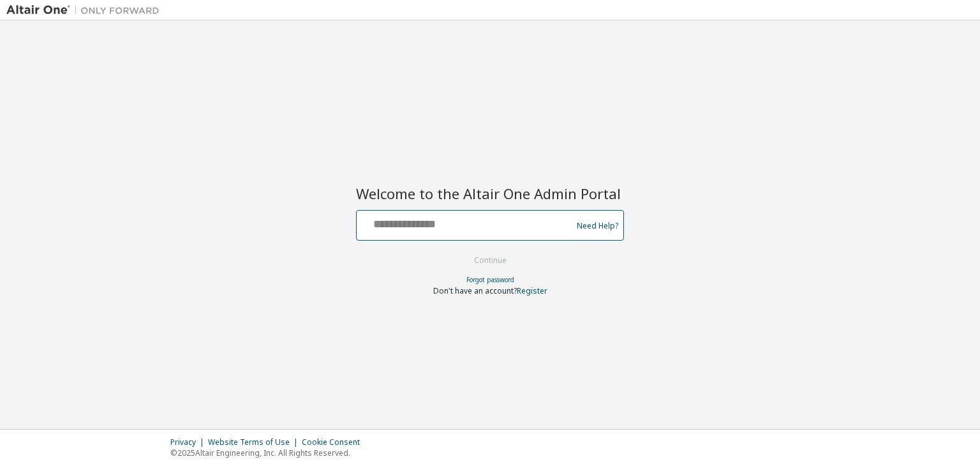  Describe the element at coordinates (532, 290) in the screenshot. I see `a: Register` at that location.